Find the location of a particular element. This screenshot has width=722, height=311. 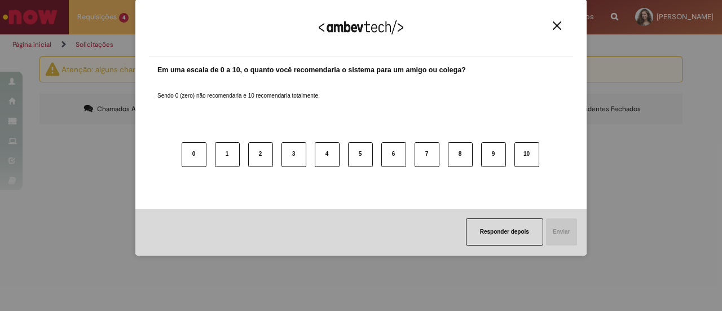

button: Responder depois is located at coordinates (504, 232).